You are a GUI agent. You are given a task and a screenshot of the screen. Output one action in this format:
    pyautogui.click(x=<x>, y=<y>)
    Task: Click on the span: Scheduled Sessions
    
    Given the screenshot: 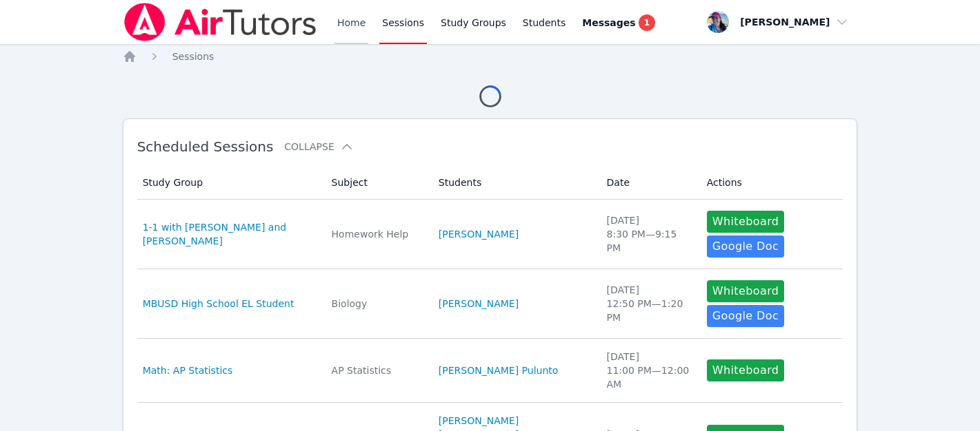 What is the action you would take?
    pyautogui.click(x=205, y=147)
    